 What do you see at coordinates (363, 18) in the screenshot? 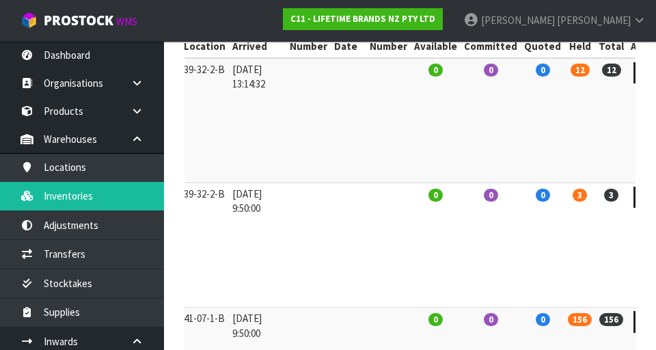
I see `strong: C11 - LIFETIME BRANDS NZ PTY LTD` at bounding box center [363, 18].